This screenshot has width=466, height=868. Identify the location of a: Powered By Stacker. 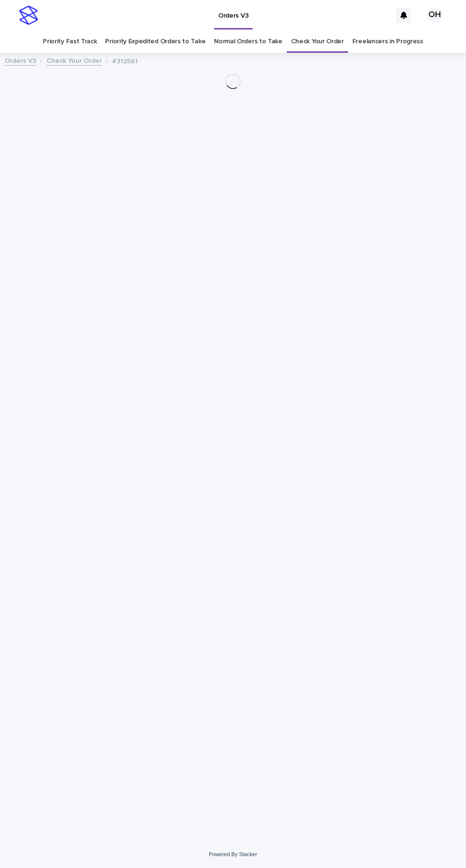
(233, 854).